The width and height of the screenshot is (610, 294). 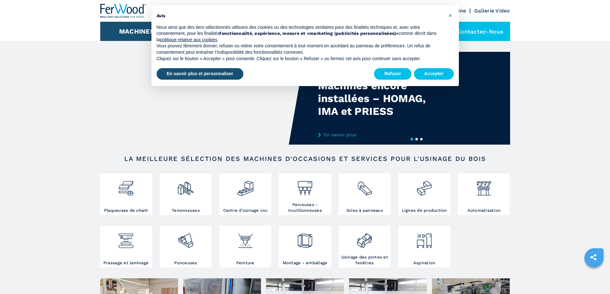 I want to click on a: Ponceuses, so click(x=186, y=247).